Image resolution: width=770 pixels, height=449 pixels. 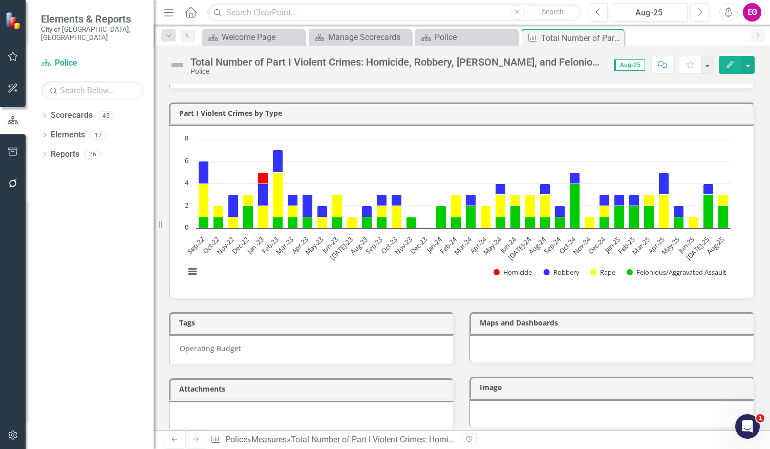 I want to click on path: Jun-24, 2. Felonious/Aggravated Assault., so click(x=516, y=217).